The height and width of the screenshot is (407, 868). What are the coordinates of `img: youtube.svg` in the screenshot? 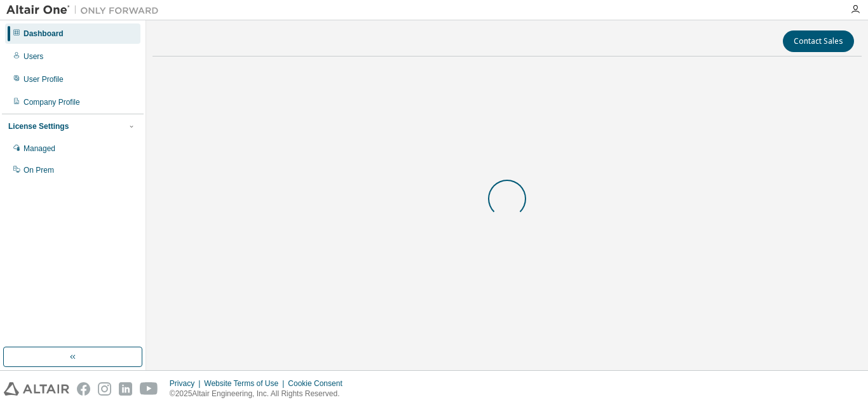 It's located at (149, 388).